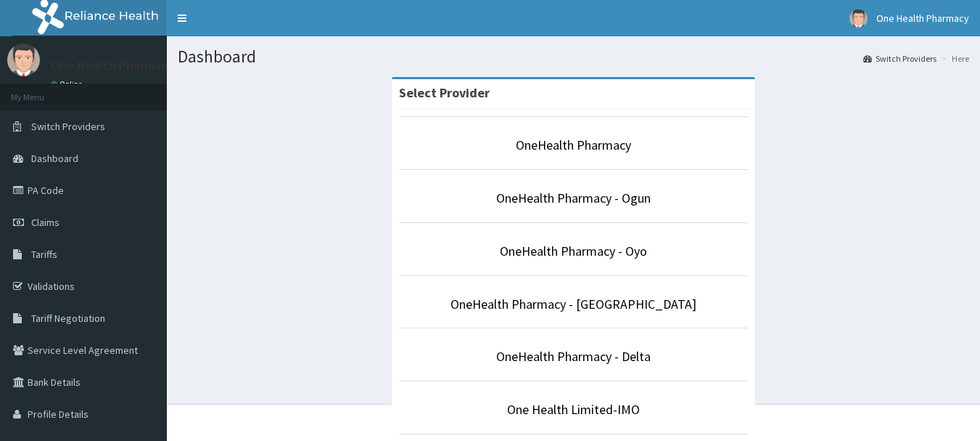 The width and height of the screenshot is (980, 441). What do you see at coordinates (573, 409) in the screenshot?
I see `a: One Health Limited-IMO` at bounding box center [573, 409].